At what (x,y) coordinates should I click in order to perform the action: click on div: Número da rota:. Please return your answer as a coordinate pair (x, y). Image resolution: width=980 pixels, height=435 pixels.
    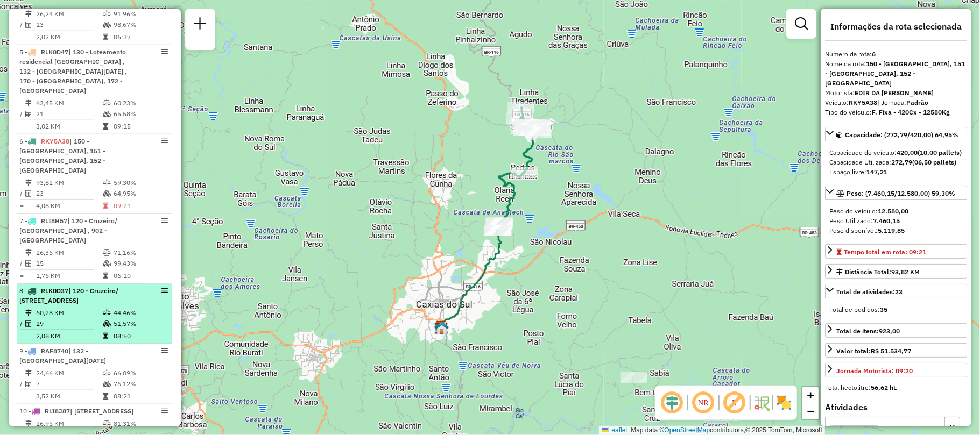
    Looking at the image, I should click on (897, 54).